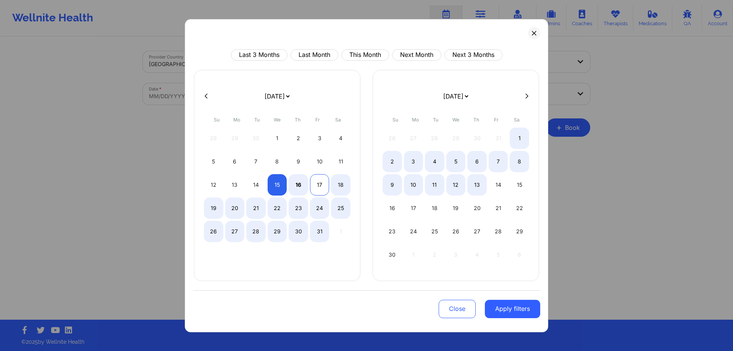  Describe the element at coordinates (340, 208) in the screenshot. I see `div: Sat Oct 25 2025` at that location.